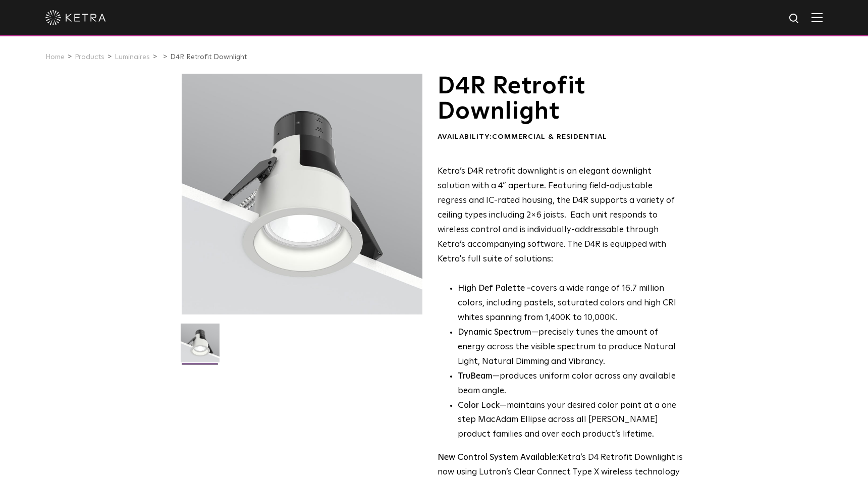 This screenshot has height=477, width=868. What do you see at coordinates (89, 57) in the screenshot?
I see `a: Products` at bounding box center [89, 57].